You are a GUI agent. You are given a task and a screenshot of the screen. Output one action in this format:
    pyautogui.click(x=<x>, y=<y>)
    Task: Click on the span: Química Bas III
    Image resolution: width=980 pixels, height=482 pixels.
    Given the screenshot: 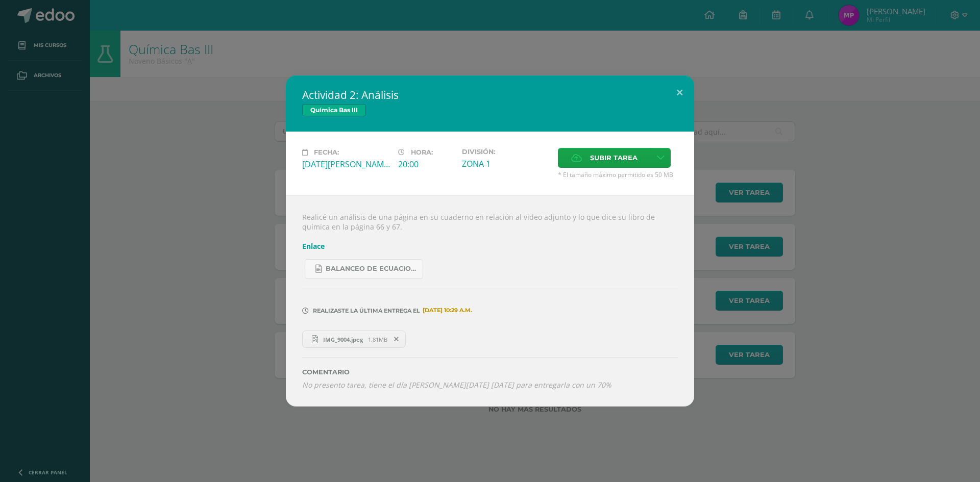 What is the action you would take?
    pyautogui.click(x=333, y=110)
    